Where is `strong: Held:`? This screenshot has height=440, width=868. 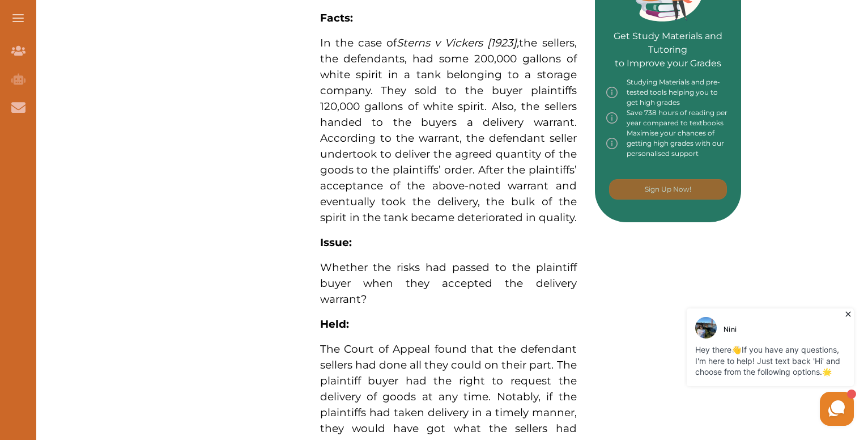 strong: Held: is located at coordinates (334, 324).